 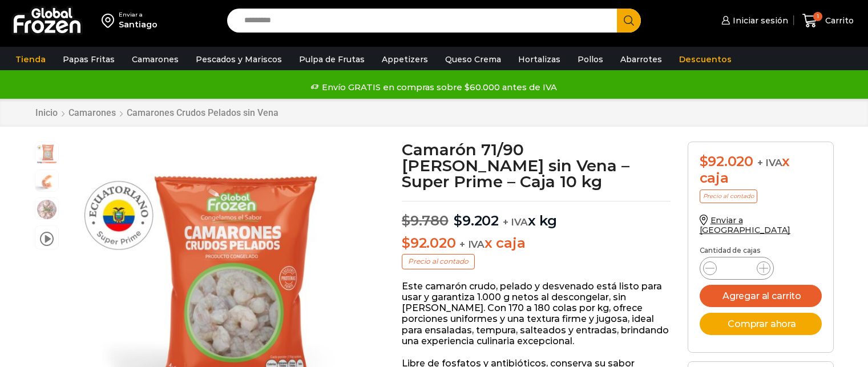 I want to click on div: Santiago, so click(x=139, y=24).